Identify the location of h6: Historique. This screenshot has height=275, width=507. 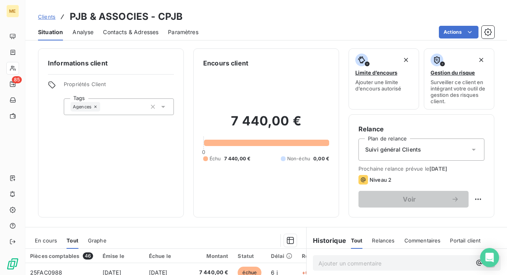
(326, 240).